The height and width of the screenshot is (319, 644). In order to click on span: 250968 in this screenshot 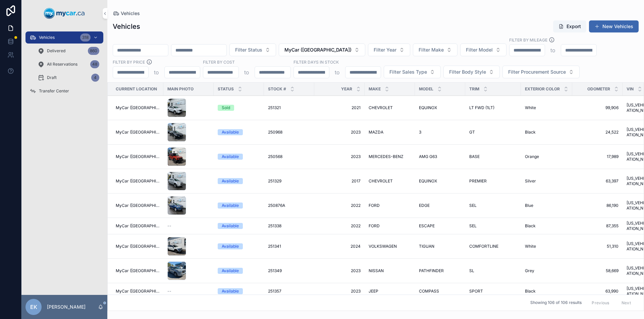, I will do `click(275, 132)`.